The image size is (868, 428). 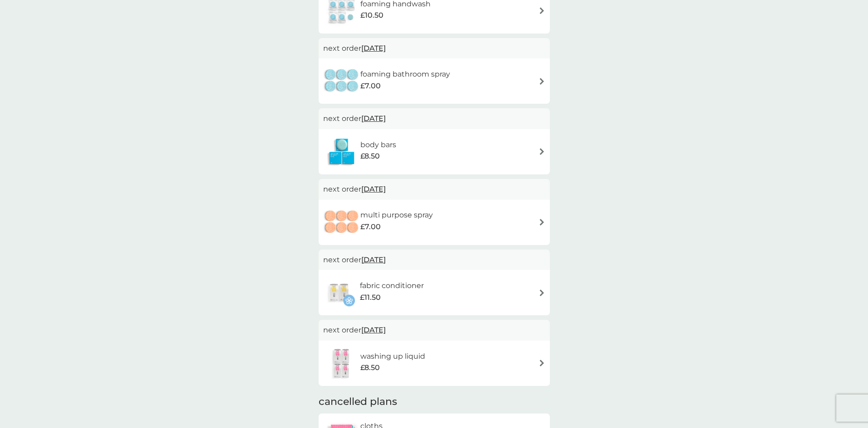 I want to click on span: £10.50, so click(x=372, y=15).